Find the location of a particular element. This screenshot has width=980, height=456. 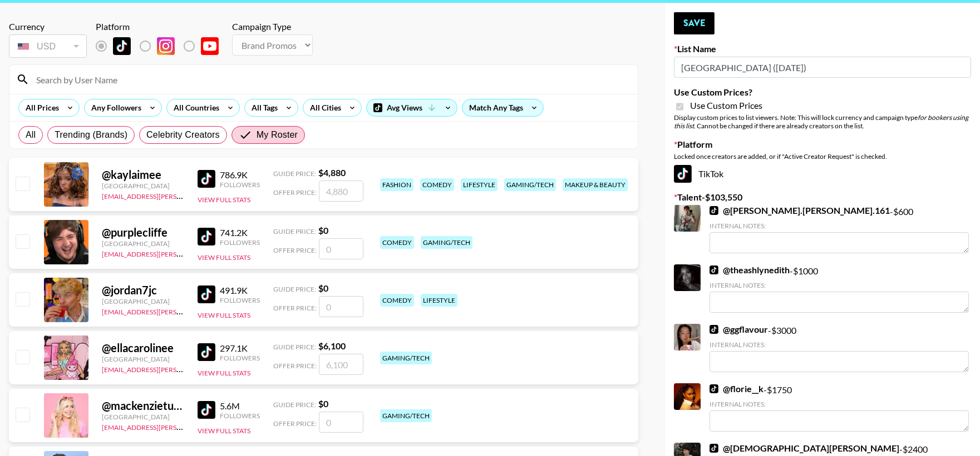

div: Campaign Type is located at coordinates (272, 26).